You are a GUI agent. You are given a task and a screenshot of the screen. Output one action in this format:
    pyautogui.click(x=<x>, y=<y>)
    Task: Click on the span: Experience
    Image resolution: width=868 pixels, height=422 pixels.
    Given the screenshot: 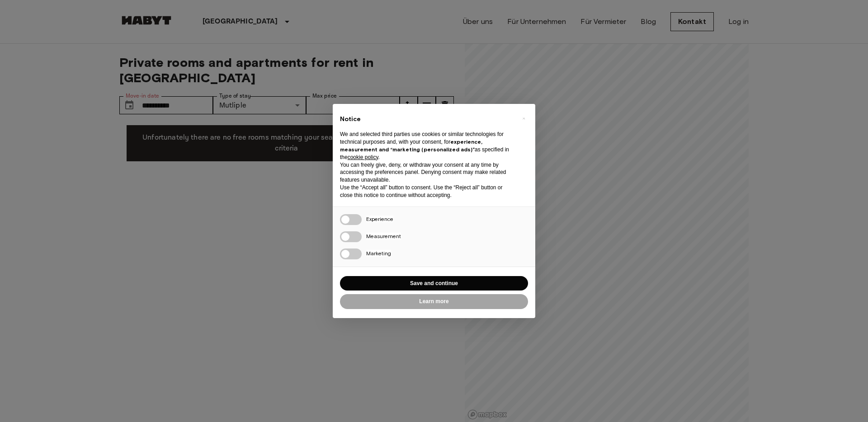 What is the action you would take?
    pyautogui.click(x=380, y=219)
    